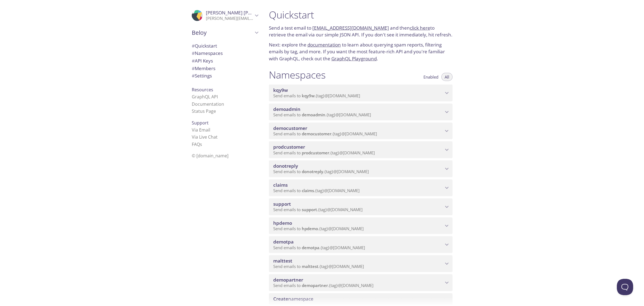 This screenshot has width=644, height=306. Describe the element at coordinates (207, 53) in the screenshot. I see `span: Namespaces` at that location.